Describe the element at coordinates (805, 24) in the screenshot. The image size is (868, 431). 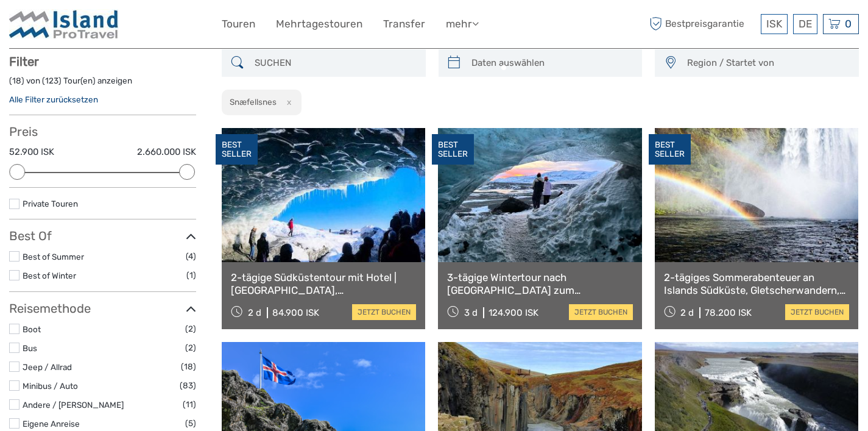
I see `div: DE` at that location.